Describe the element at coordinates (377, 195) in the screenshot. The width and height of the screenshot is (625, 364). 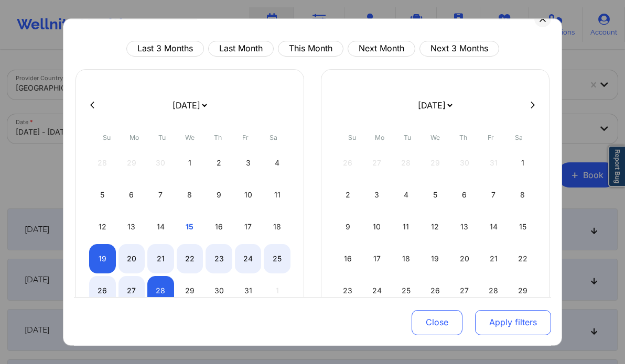
I see `div: Mon Nov 03 2025` at that location.